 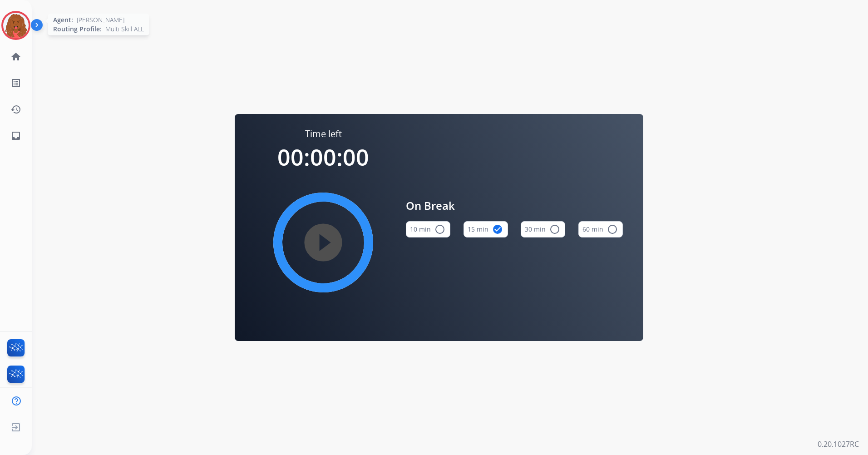 What do you see at coordinates (323, 134) in the screenshot?
I see `span: Time left` at bounding box center [323, 134].